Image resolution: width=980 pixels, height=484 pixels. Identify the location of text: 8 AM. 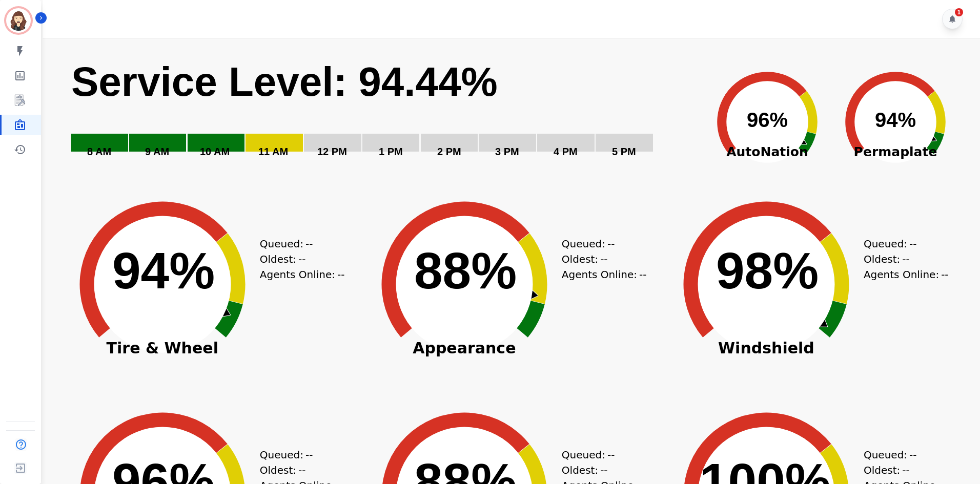
(99, 152).